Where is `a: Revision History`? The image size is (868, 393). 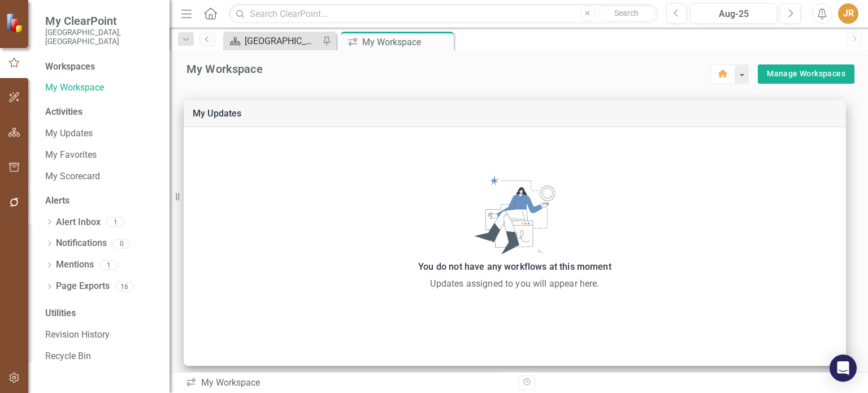 a: Revision History is located at coordinates (102, 334).